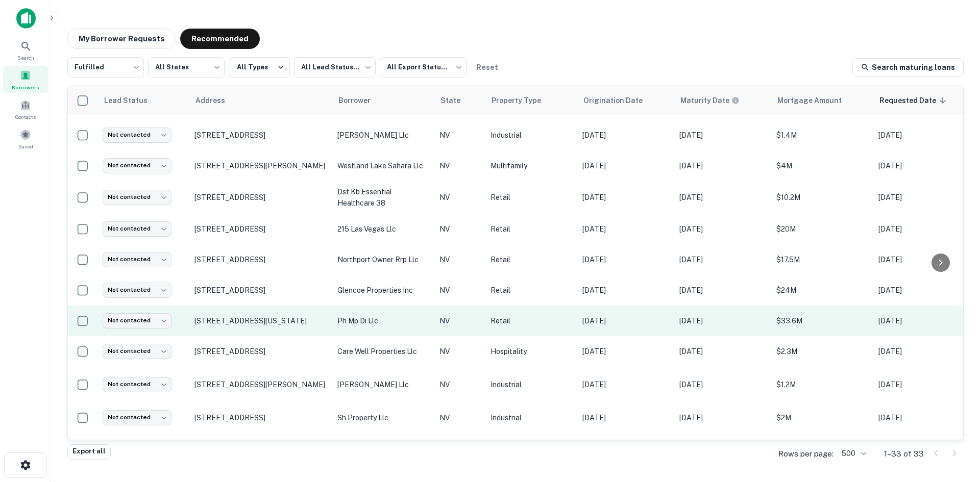 The height and width of the screenshot is (482, 980). I want to click on p: $20M, so click(822, 229).